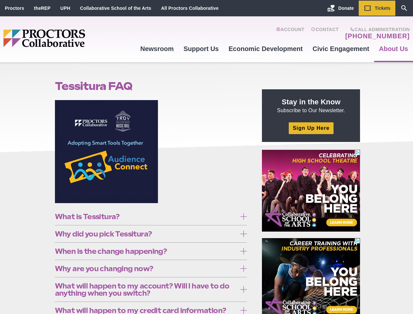 The width and height of the screenshot is (413, 314). Describe the element at coordinates (69, 38) in the screenshot. I see `img: Proctors logo` at that location.